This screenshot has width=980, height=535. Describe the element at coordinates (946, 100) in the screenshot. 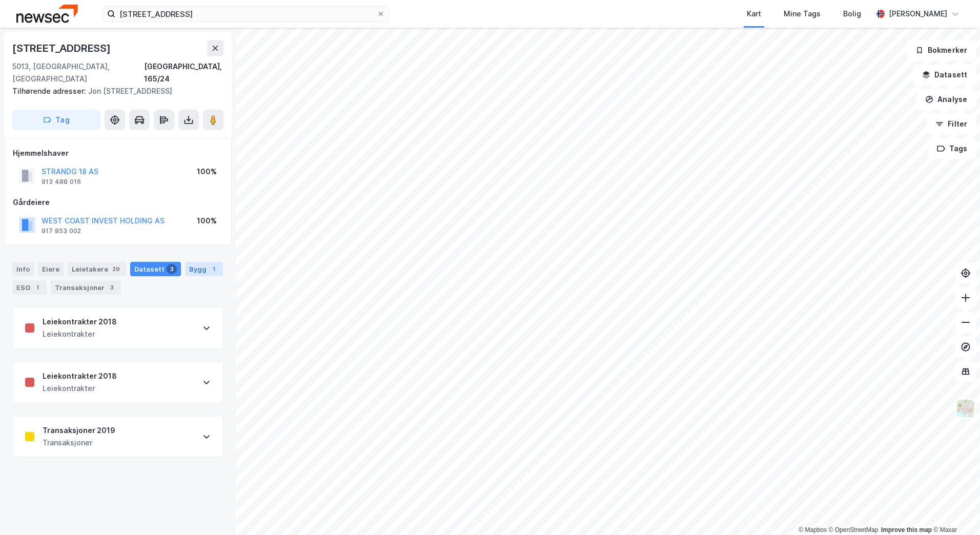

I see `button: Analyse` at that location.